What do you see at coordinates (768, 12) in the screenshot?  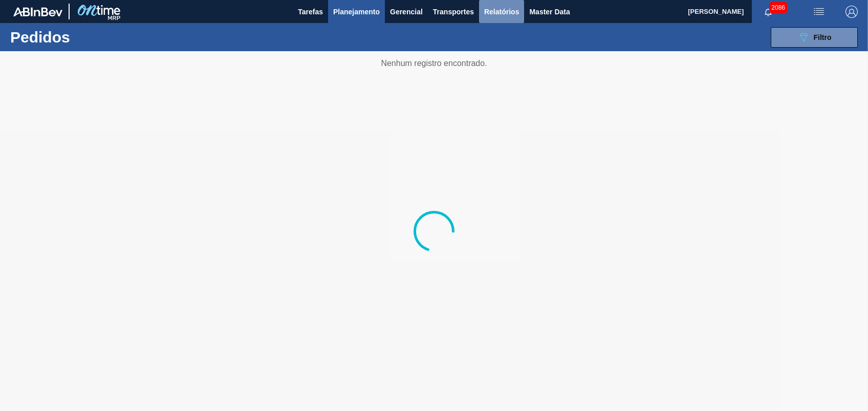 I see `button: Notificações` at bounding box center [768, 12].